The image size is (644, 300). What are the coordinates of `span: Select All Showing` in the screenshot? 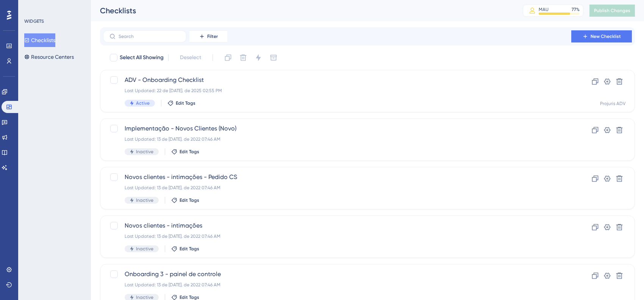 It's located at (142, 57).